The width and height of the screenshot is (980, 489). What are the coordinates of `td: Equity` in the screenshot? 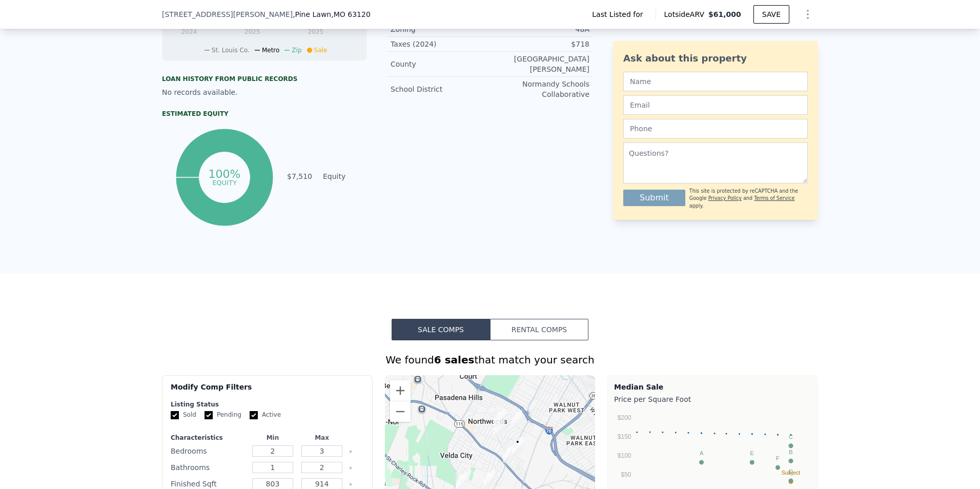 It's located at (344, 177).